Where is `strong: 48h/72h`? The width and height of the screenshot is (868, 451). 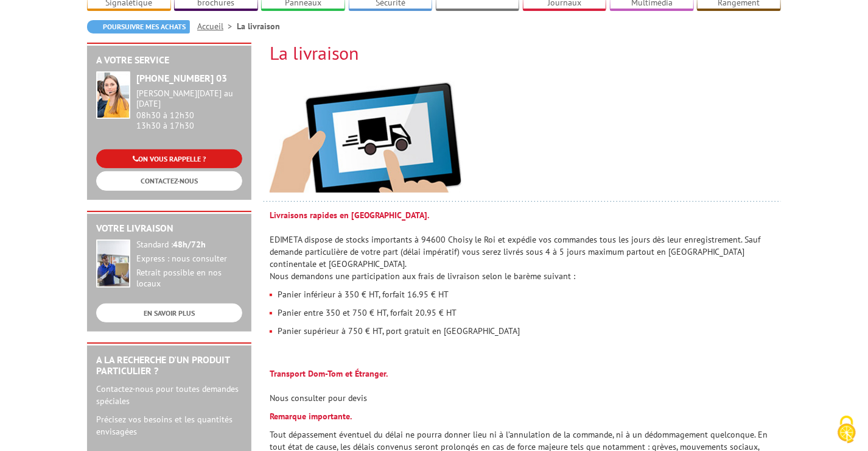 strong: 48h/72h is located at coordinates (189, 245).